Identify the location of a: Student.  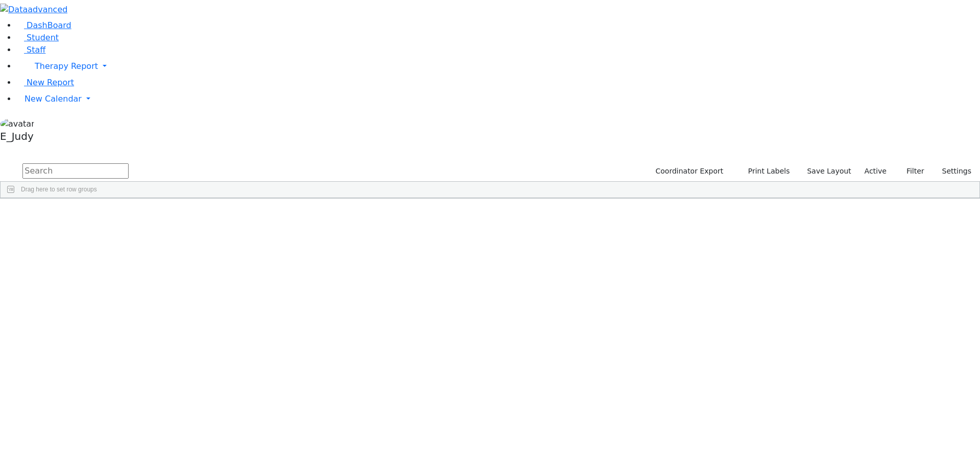
(38, 38).